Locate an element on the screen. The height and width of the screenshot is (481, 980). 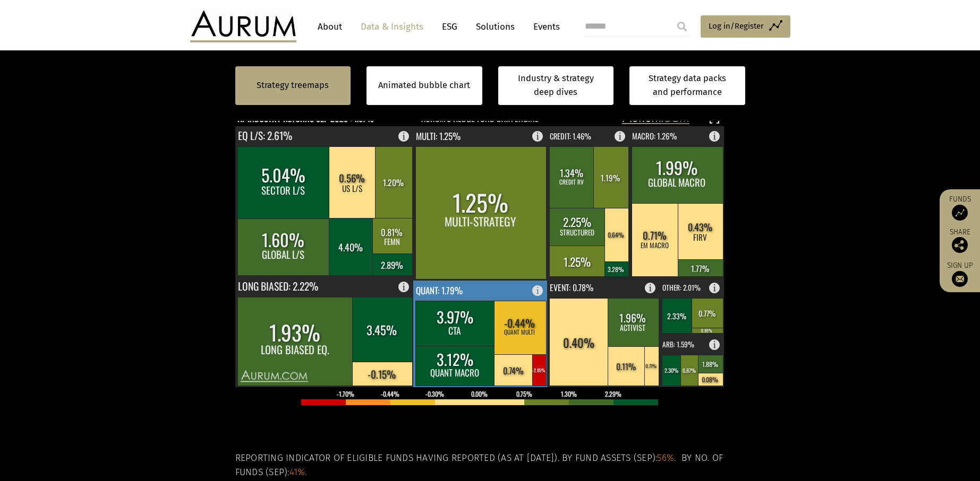
a: About is located at coordinates (330, 27).